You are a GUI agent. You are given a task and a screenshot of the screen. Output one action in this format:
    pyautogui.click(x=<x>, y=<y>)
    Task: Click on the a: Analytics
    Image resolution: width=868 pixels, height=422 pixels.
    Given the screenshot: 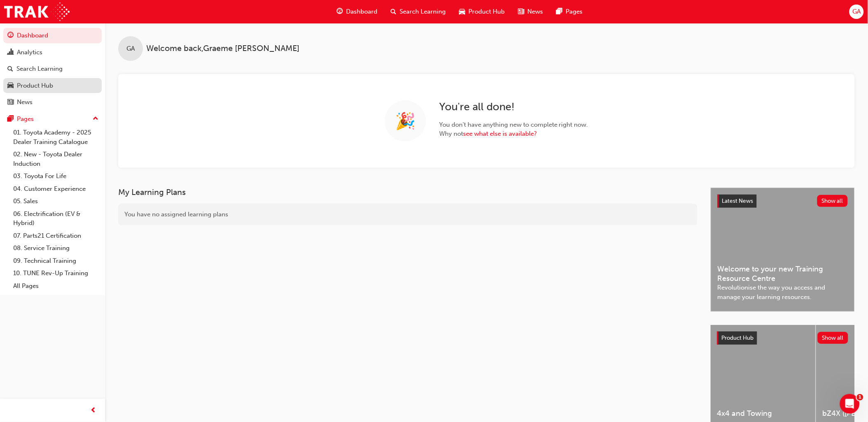 What is the action you would take?
    pyautogui.click(x=52, y=52)
    